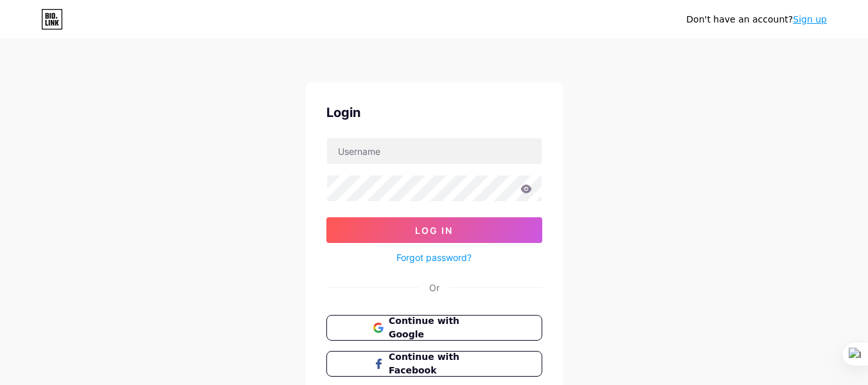 Image resolution: width=868 pixels, height=385 pixels. Describe the element at coordinates (434, 112) in the screenshot. I see `div: Login` at that location.